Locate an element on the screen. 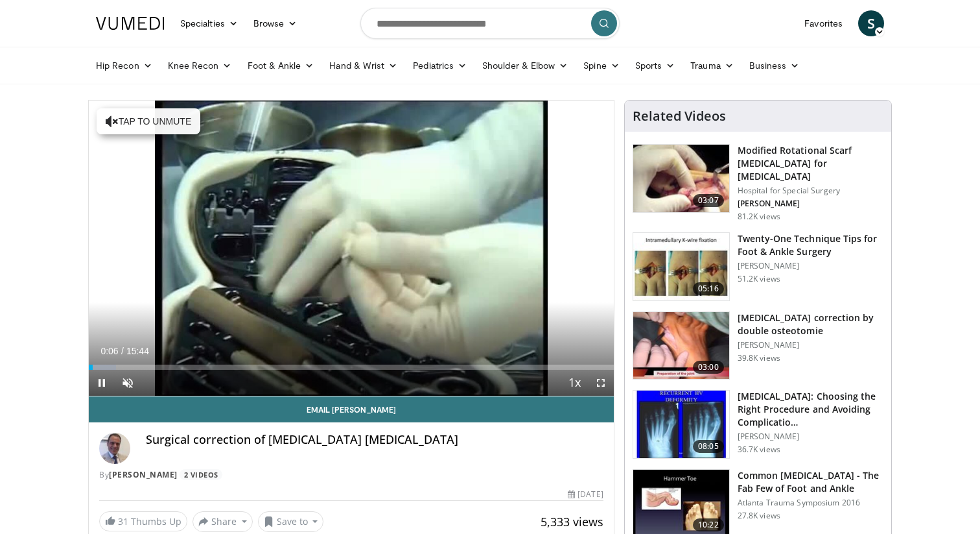 The height and width of the screenshot is (534, 980). span: 03:07 is located at coordinates (708, 200).